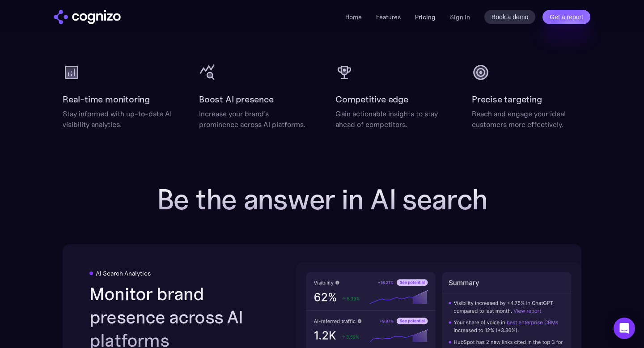 This screenshot has width=644, height=348. Describe the element at coordinates (566, 17) in the screenshot. I see `a: Get a report` at that location.